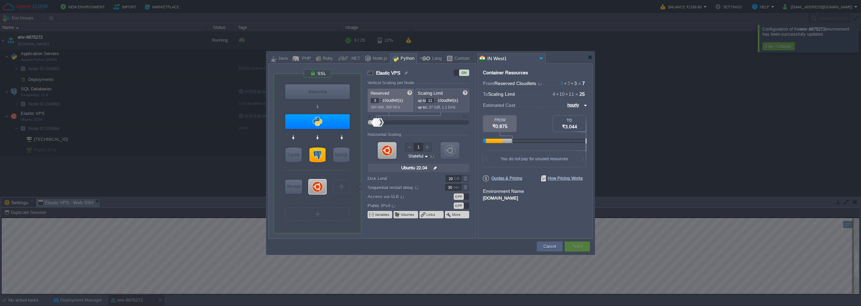 This screenshot has height=306, width=861. Describe the element at coordinates (457, 178) in the screenshot. I see `div: GB` at that location.